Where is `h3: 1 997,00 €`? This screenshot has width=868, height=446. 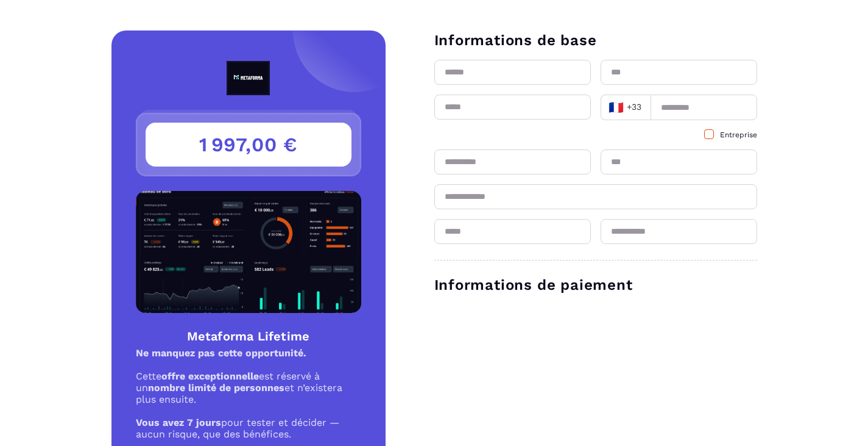 h3: 1 997,00 € is located at coordinates (249, 145).